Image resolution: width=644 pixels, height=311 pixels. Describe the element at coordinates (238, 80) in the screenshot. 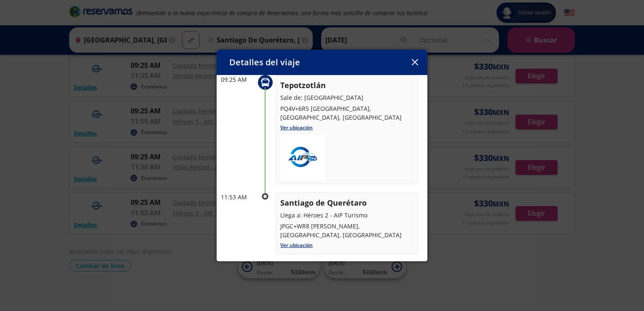

I see `p: 09:25 AM` at that location.